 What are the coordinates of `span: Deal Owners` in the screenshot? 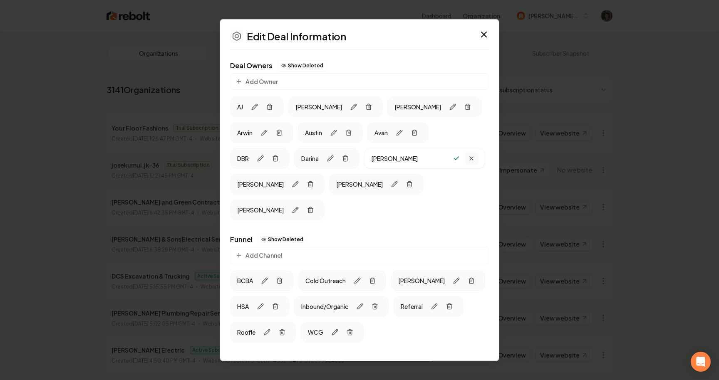 It's located at (251, 66).